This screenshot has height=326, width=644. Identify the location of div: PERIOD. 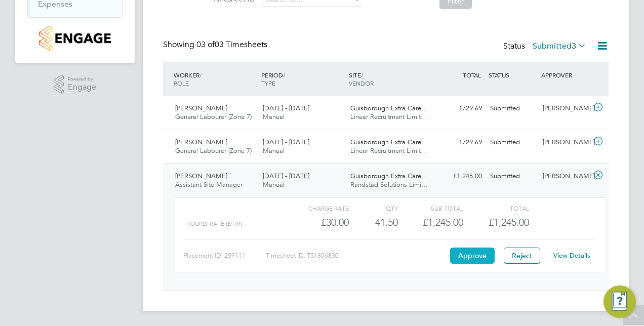
(302, 79).